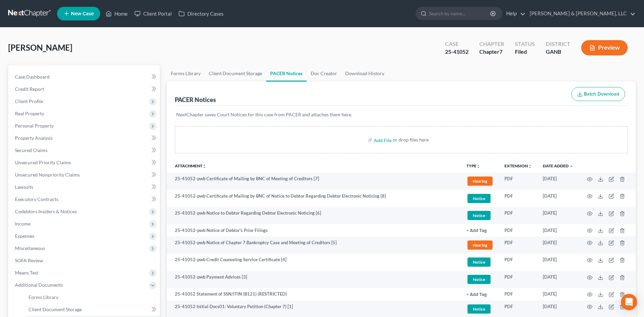 The height and width of the screenshot is (317, 644). I want to click on span: Executory Contracts, so click(37, 199).